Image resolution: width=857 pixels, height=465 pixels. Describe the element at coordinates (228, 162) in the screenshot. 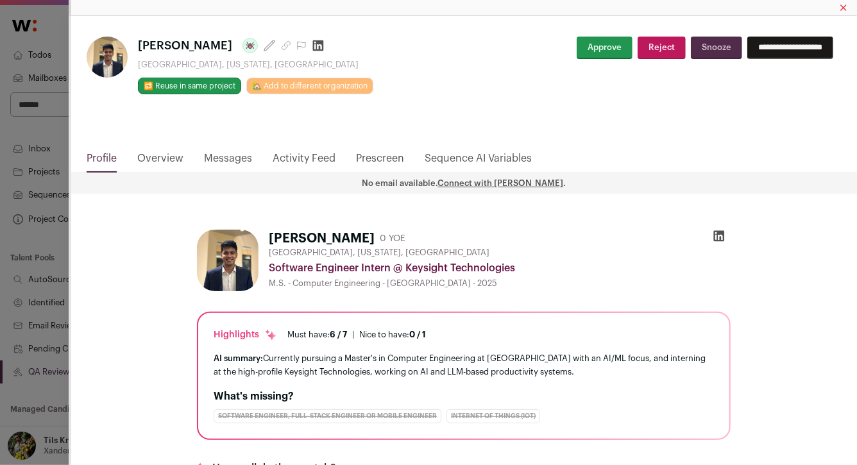

I see `a: Messages` at that location.